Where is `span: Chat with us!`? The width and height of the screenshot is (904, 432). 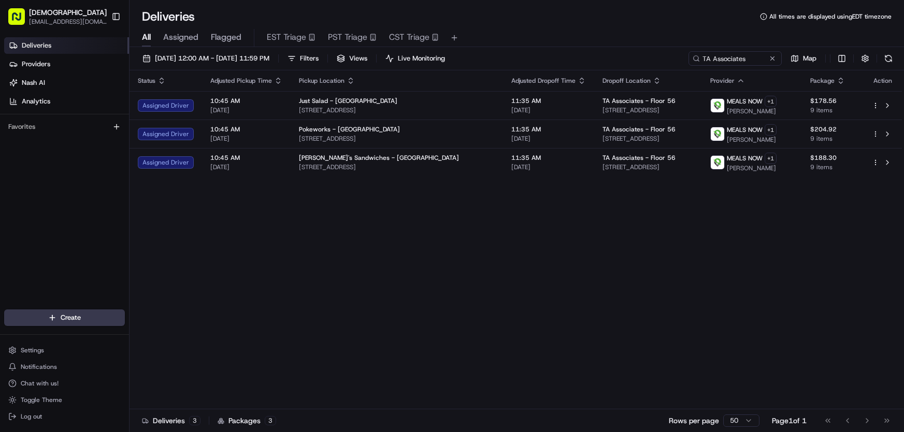 span: Chat with us! is located at coordinates (39, 384).